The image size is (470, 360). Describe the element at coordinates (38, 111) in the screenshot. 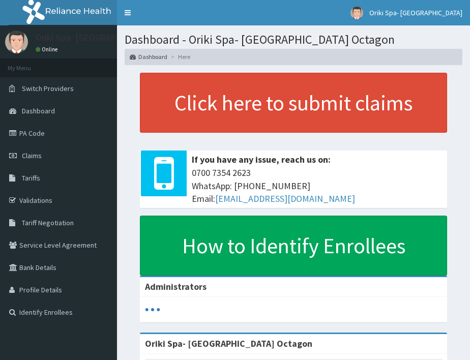

I see `span: Dashboard` at that location.